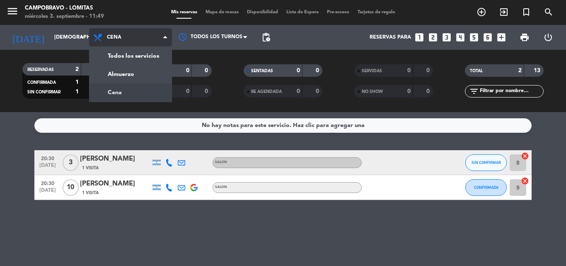 The width and height of the screenshot is (566, 266). What do you see at coordinates (114, 37) in the screenshot?
I see `span: Cena` at bounding box center [114, 37].